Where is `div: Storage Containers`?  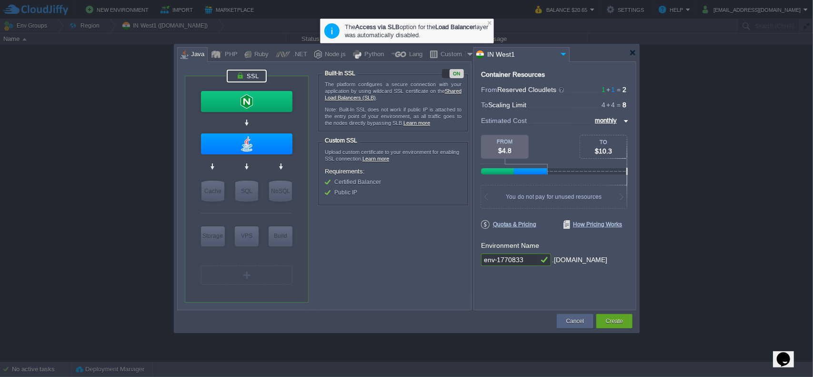 div: Storage Containers is located at coordinates (213, 236).